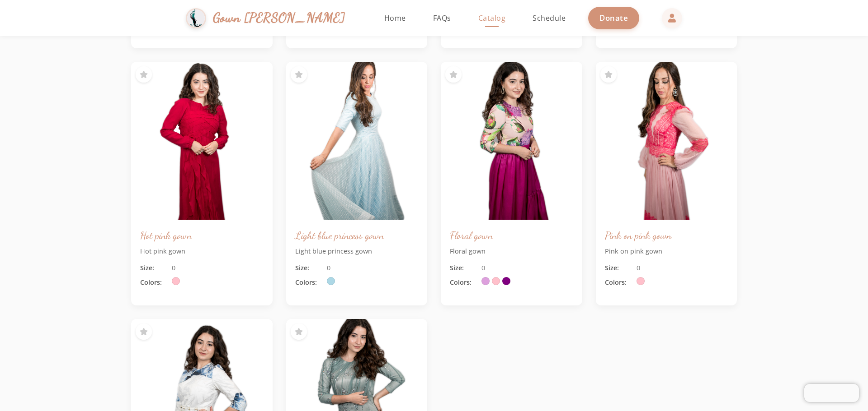 This screenshot has height=411, width=868. I want to click on h3: Hot pink gown, so click(202, 235).